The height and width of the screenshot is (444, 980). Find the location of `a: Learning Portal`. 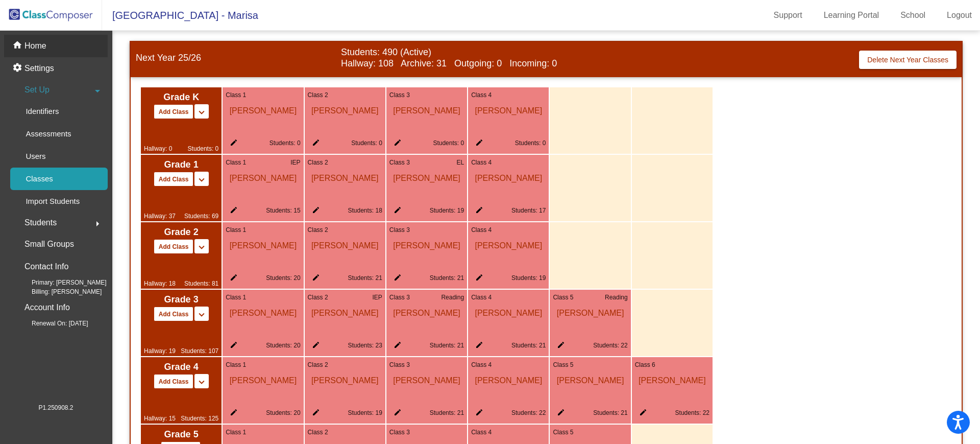

a: Learning Portal is located at coordinates (852, 15).